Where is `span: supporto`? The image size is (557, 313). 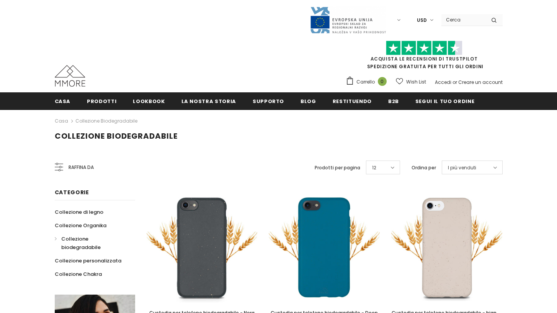
span: supporto is located at coordinates (268, 101).